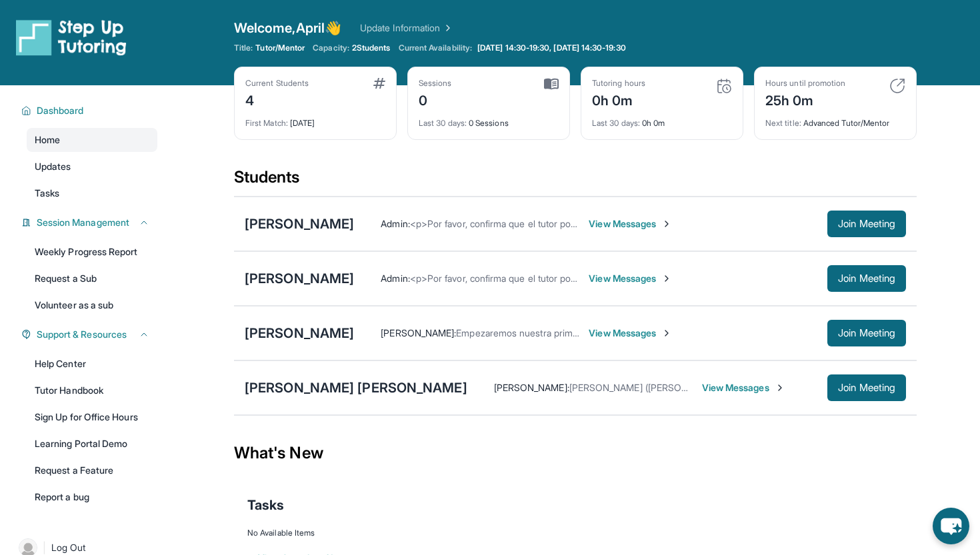  Describe the element at coordinates (489, 119) in the screenshot. I see `div: 0 Sessions` at that location.